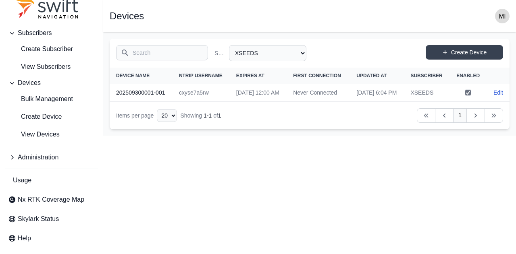 This screenshot has height=254, width=516. What do you see at coordinates (310, 116) in the screenshot?
I see `nav: Table navigation` at bounding box center [310, 116].